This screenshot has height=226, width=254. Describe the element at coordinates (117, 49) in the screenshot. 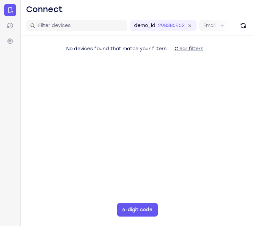

I see `span: No devices found that match your filters.` at that location.